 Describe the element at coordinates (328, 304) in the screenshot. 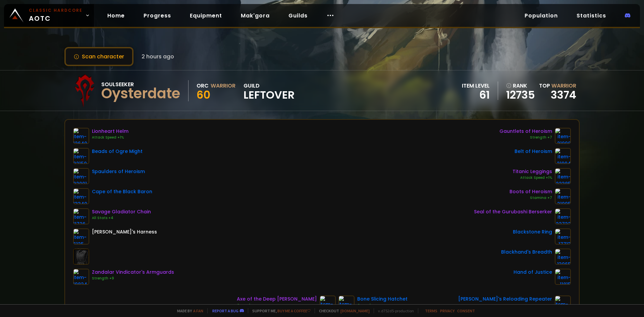

I see `img: item-811` at that location.